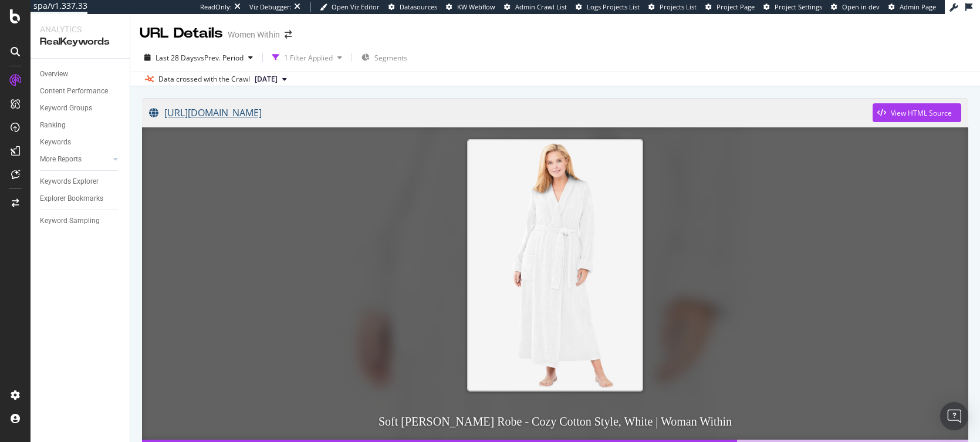  Describe the element at coordinates (793, 7) in the screenshot. I see `a: Project Settings` at that location.